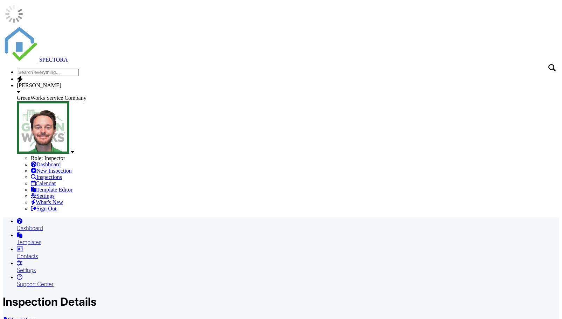  What do you see at coordinates (48, 72) in the screenshot?
I see `input: Search everything...` at bounding box center [48, 72].